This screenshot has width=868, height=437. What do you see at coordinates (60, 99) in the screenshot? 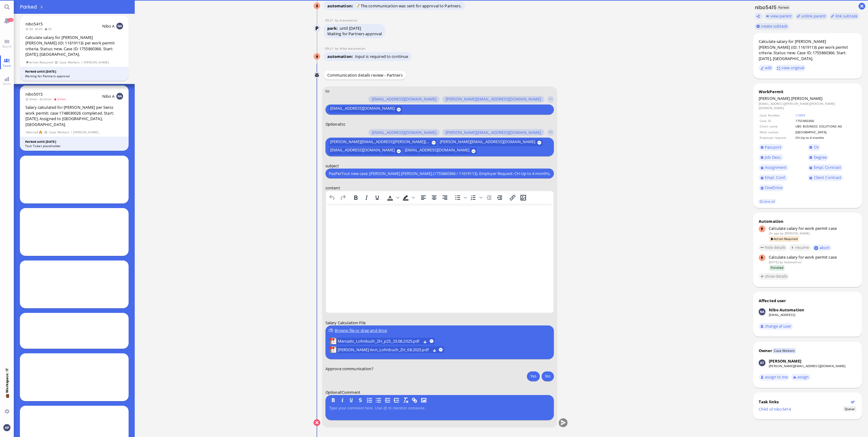
I see `span: 3mon` at bounding box center [60, 99].